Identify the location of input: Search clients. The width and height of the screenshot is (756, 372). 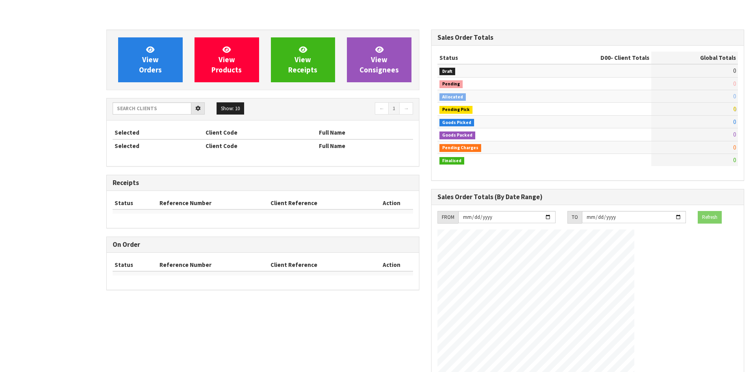
(152, 108).